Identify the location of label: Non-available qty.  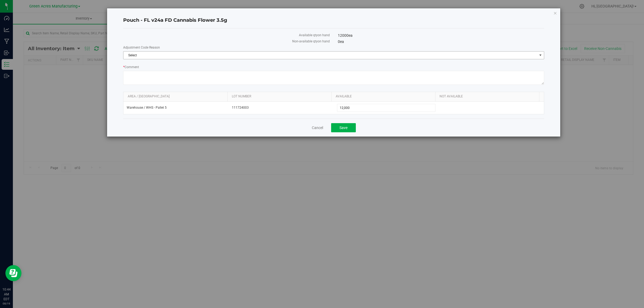
(226, 41).